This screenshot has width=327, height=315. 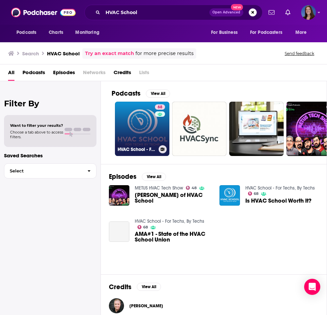 I want to click on img: Bryan Orr of HVAC School, so click(x=119, y=195).